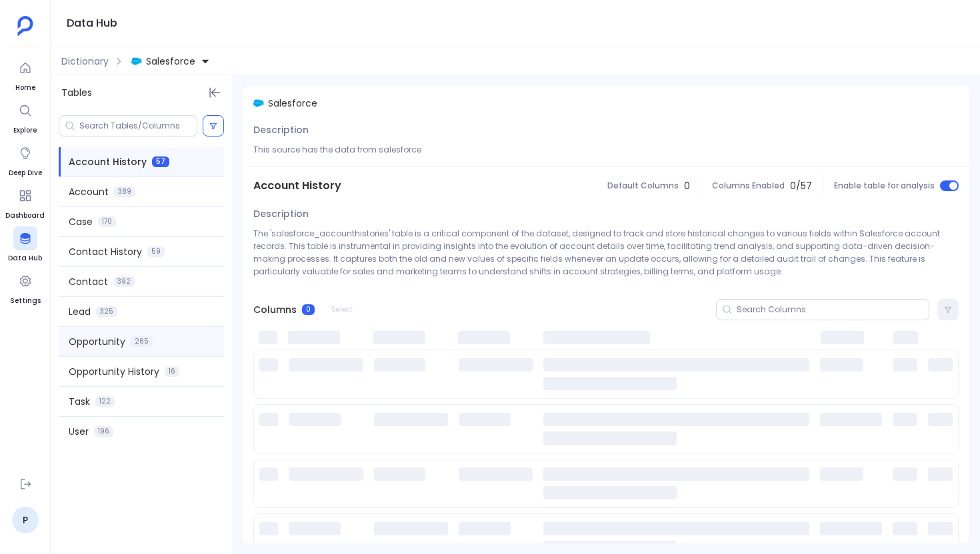  I want to click on span: Enable table for analysis, so click(884, 186).